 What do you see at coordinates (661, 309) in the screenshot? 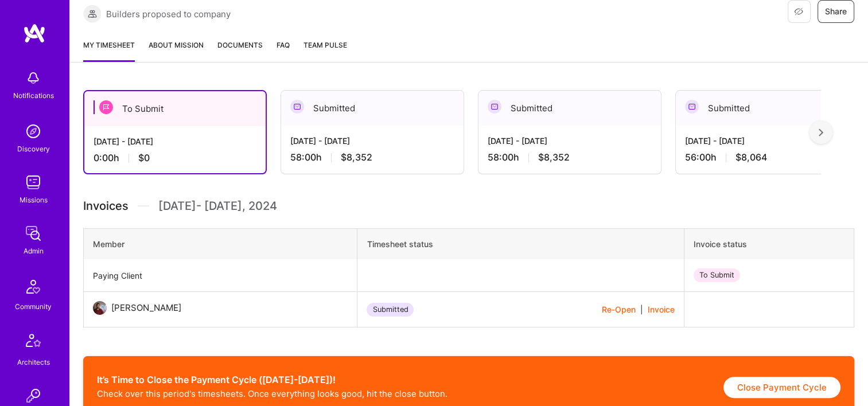
I see `button: Invoice` at bounding box center [661, 309].